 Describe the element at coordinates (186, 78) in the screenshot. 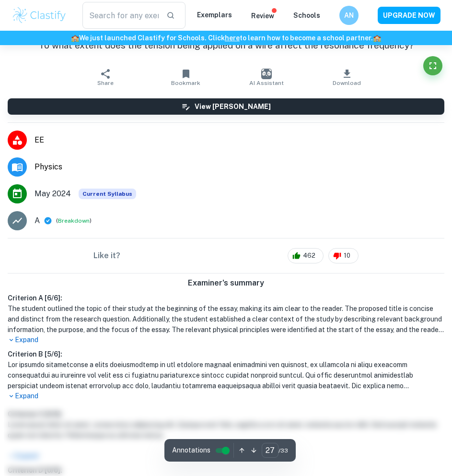

I see `button: Bookmark` at that location.